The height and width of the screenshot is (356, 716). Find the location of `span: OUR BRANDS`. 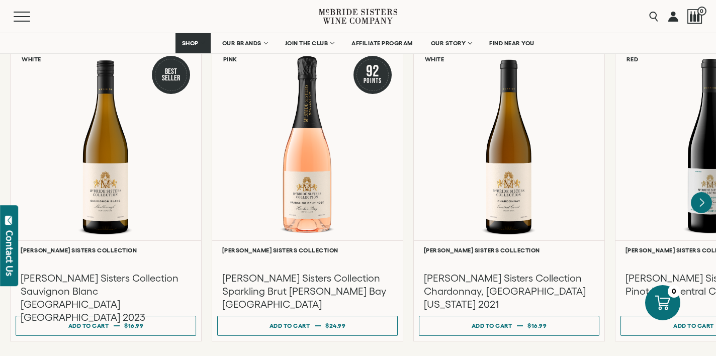

span: OUR BRANDS is located at coordinates (242, 43).